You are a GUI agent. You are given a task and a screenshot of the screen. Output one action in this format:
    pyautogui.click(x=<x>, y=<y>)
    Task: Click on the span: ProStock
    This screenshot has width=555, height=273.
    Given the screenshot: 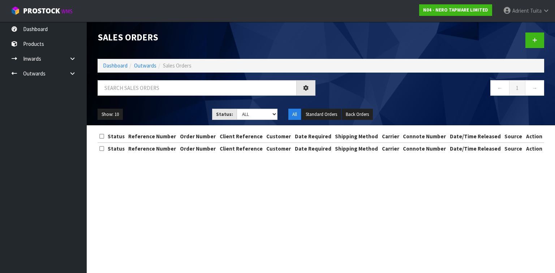 What is the action you would take?
    pyautogui.click(x=42, y=11)
    